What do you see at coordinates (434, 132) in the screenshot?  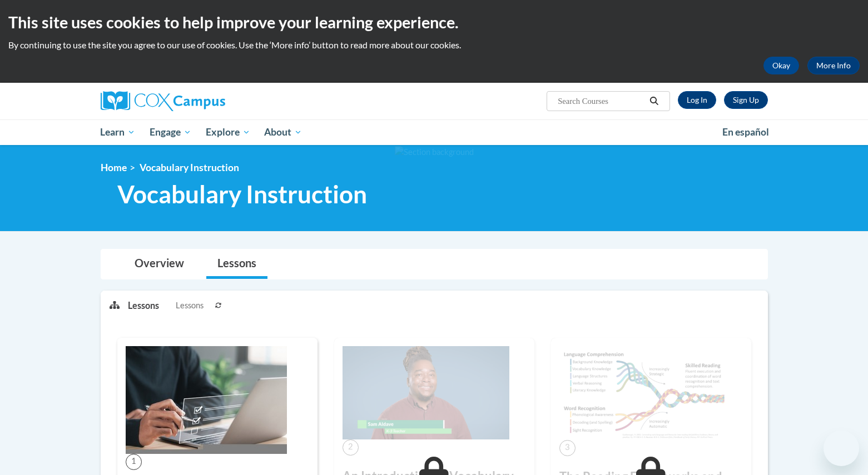 I see `div: Main menu` at bounding box center [434, 132].